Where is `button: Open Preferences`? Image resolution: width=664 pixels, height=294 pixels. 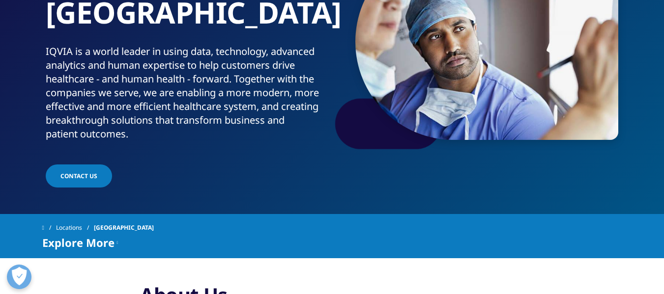 button: Open Preferences is located at coordinates (19, 277).